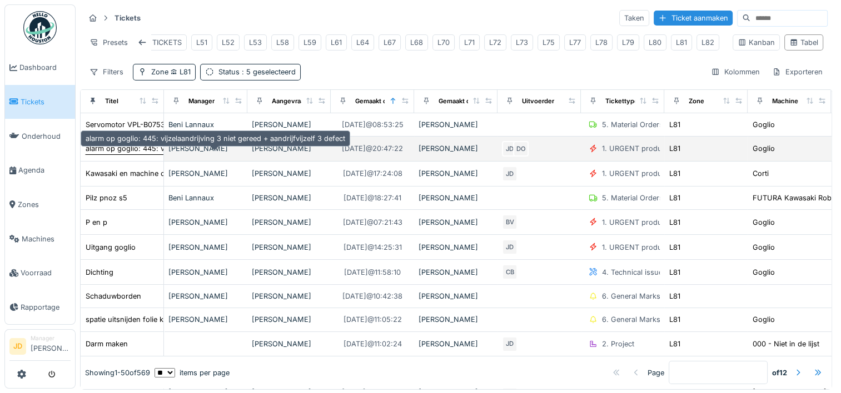 This screenshot has height=393, width=841. Describe the element at coordinates (192, 373) in the screenshot. I see `div: items per page` at that location.